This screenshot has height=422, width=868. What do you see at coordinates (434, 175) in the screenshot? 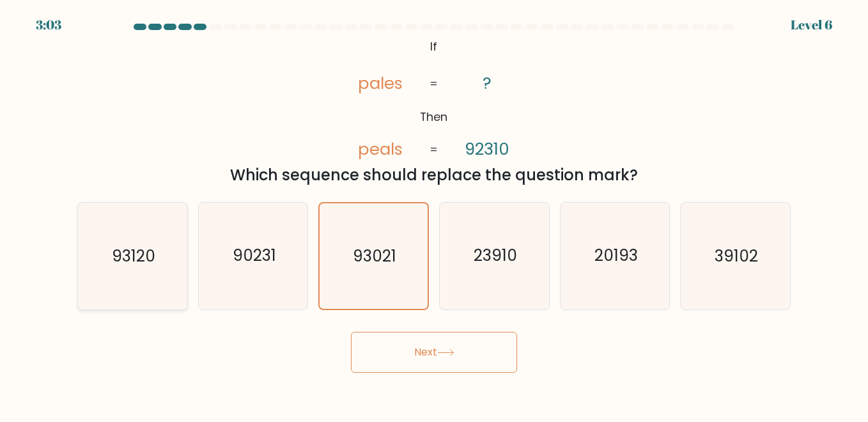
I see `div: Which sequence should replace the question mark?` at bounding box center [434, 175].